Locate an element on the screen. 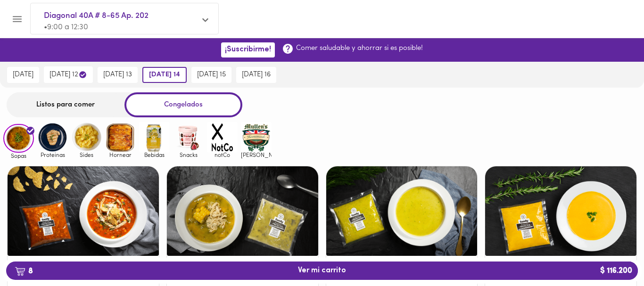  img: notCo is located at coordinates (222, 137).